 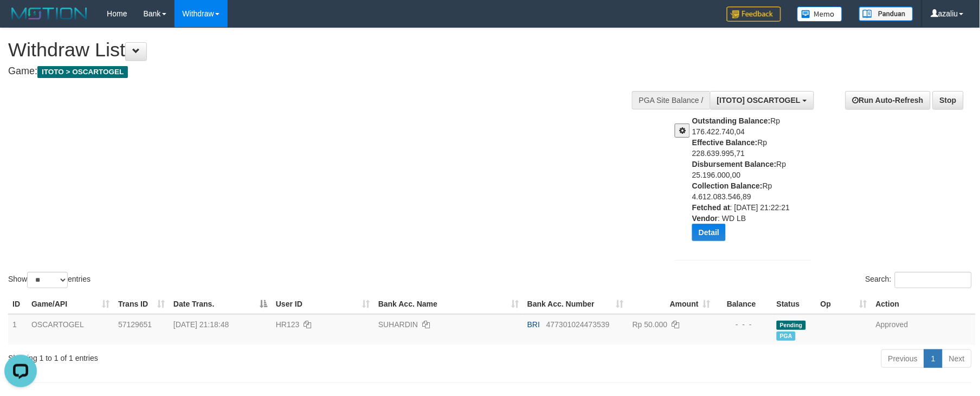 What do you see at coordinates (82, 72) in the screenshot?
I see `span: ITOTO > OSCARTOGEL` at bounding box center [82, 72].